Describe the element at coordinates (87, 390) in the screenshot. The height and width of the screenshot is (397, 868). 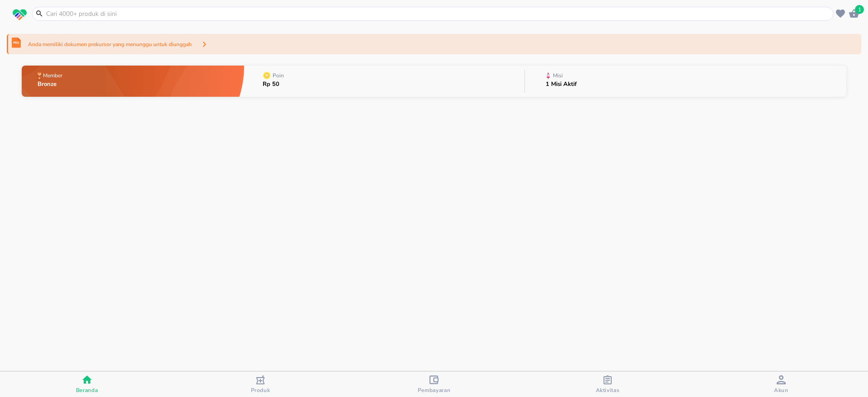
I see `span: Beranda` at that location.